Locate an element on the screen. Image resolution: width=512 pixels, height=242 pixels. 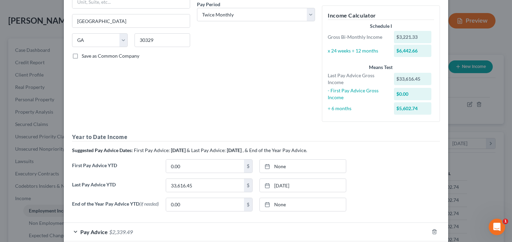
span: & Last Pay Advice: is located at coordinates (206, 150).